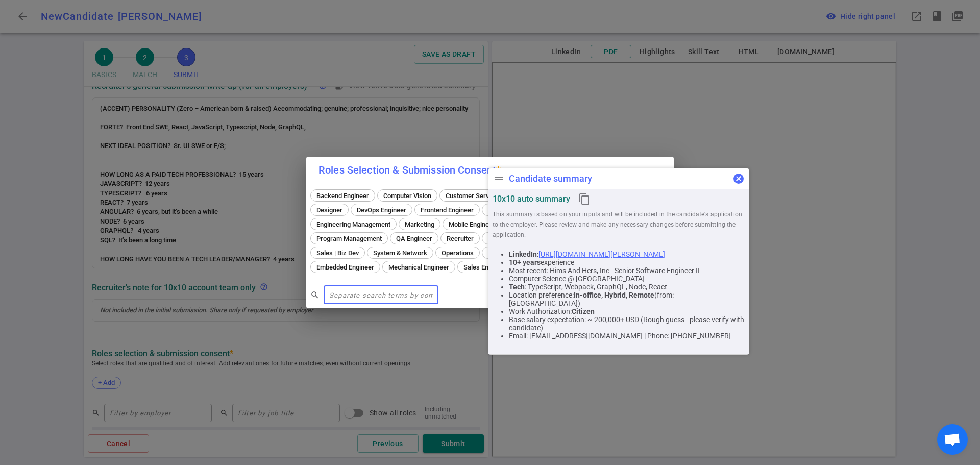  Describe the element at coordinates (497, 252) in the screenshot. I see `span: Others` at that location.